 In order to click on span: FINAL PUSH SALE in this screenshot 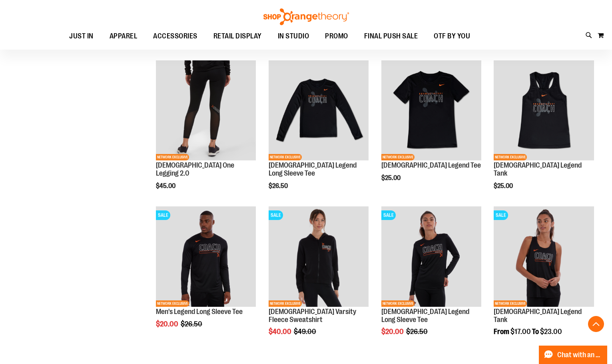, I will do `click(391, 36)`.